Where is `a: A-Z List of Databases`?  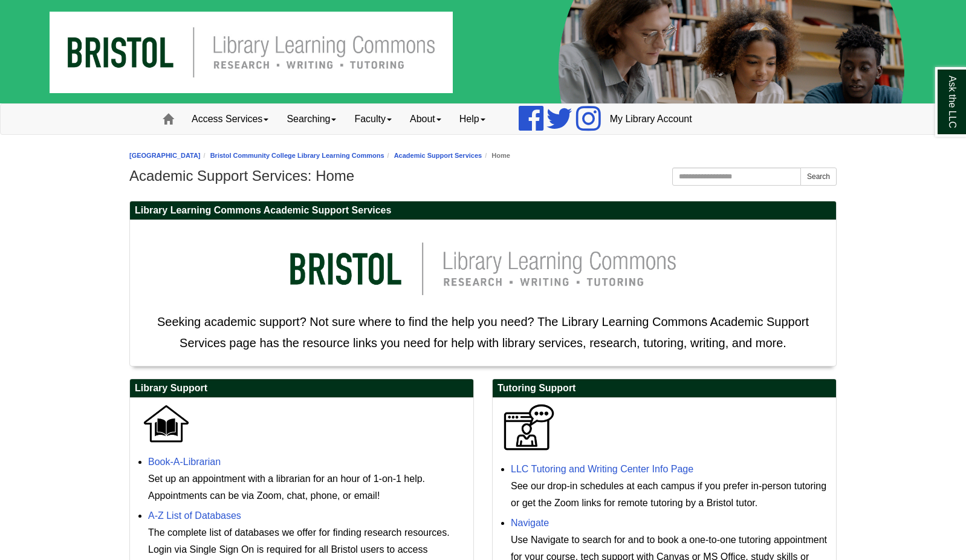 a: A-Z List of Databases is located at coordinates (195, 515).